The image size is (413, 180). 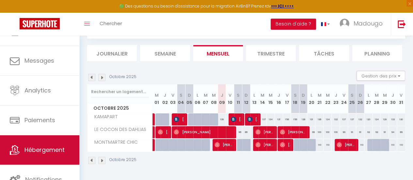 What do you see at coordinates (303, 99) in the screenshot?
I see `th: 19` at bounding box center [303, 99].